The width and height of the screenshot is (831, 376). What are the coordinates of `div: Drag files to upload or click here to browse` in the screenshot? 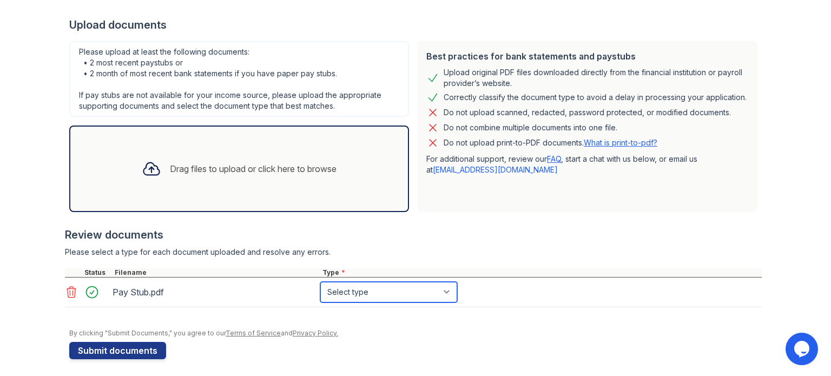 It's located at (253, 169).